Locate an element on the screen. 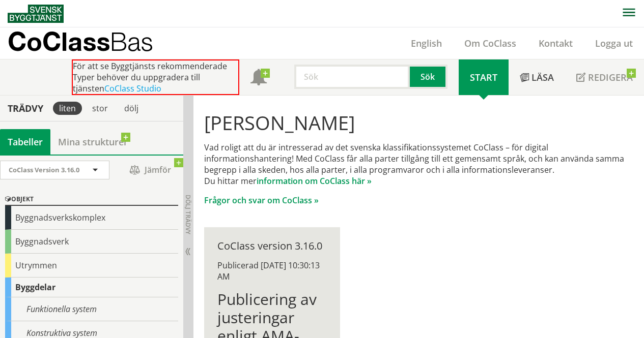  div: Funktionella system is located at coordinates (92, 309).